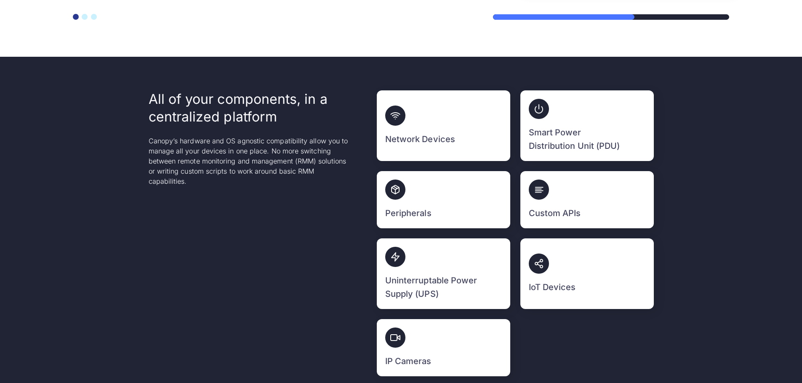 The height and width of the screenshot is (383, 802). Describe the element at coordinates (552, 287) in the screenshot. I see `h3: IoT Devices` at that location.